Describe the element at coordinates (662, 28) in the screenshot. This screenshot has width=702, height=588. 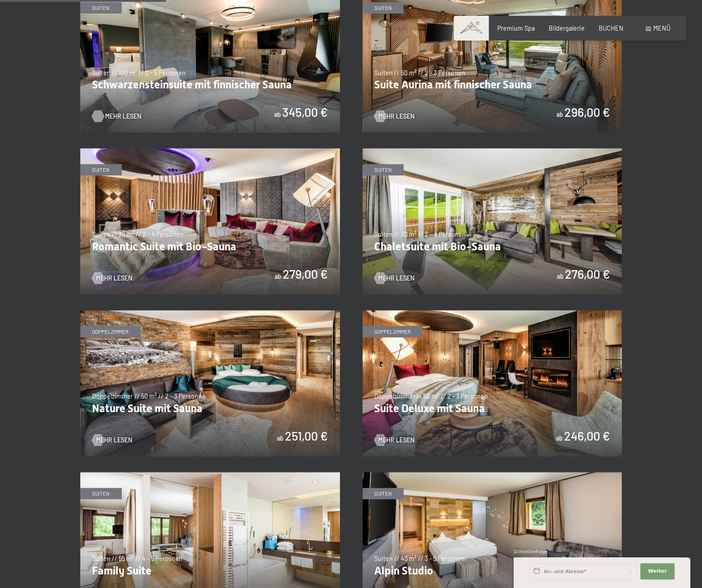
I see `span: Menü` at that location.